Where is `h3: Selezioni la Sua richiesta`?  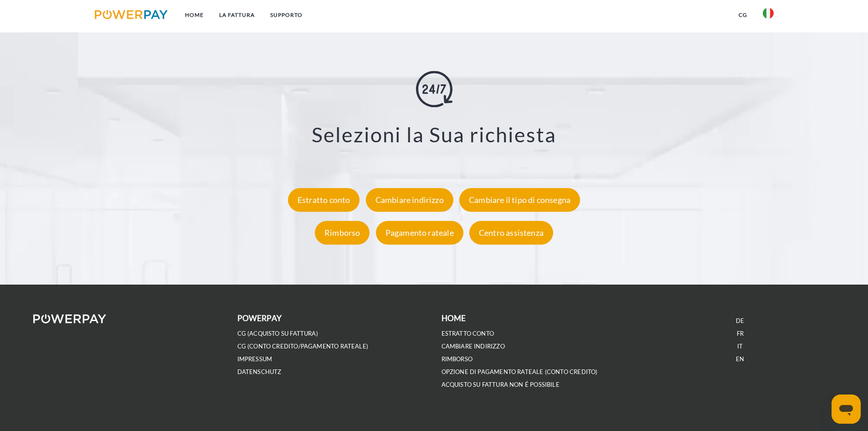
h3: Selezioni la Sua richiesta is located at coordinates (434, 134).